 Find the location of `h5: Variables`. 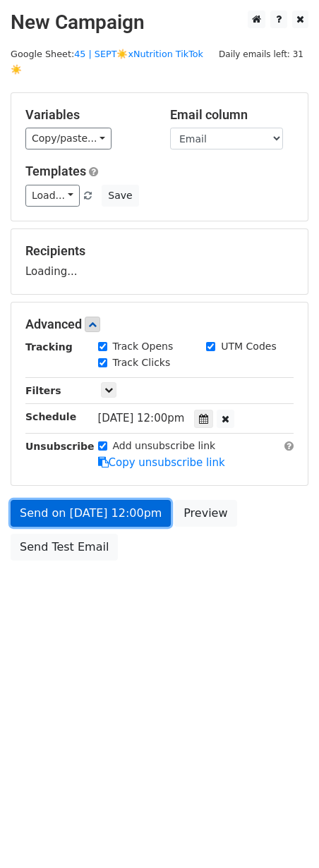

h5: Variables is located at coordinates (87, 115).